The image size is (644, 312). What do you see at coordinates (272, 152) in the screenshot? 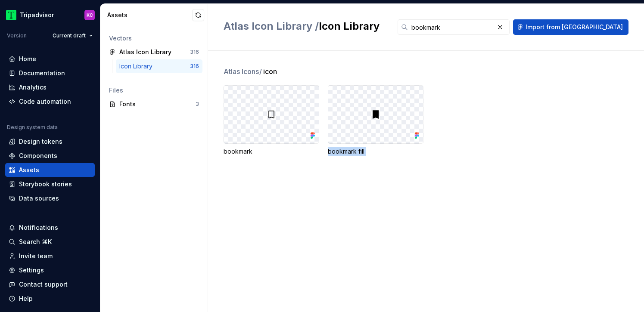
I see `div: bookmark` at bounding box center [272, 152].